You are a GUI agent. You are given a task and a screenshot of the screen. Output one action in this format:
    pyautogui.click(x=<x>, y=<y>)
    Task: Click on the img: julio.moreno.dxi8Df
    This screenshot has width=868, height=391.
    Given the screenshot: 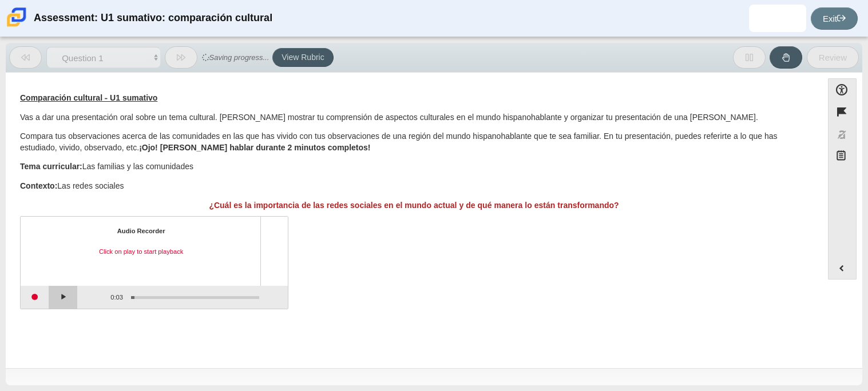 What is the action you would take?
    pyautogui.click(x=777, y=18)
    